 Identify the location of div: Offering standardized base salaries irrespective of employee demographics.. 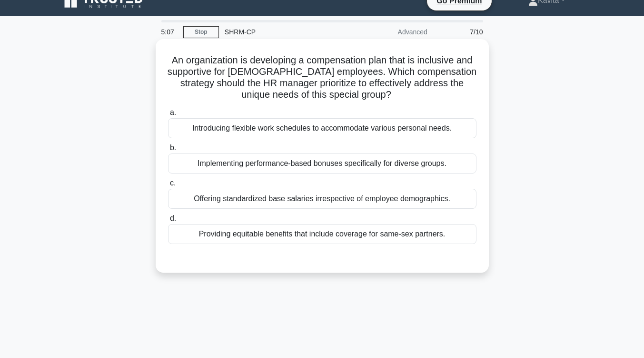
(322, 199).